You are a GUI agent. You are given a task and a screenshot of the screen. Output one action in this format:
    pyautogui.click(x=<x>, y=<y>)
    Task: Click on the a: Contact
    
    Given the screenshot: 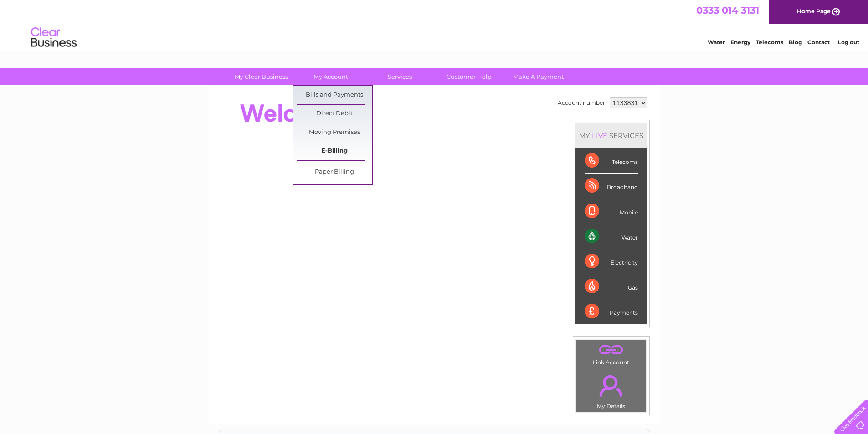 What is the action you would take?
    pyautogui.click(x=818, y=42)
    